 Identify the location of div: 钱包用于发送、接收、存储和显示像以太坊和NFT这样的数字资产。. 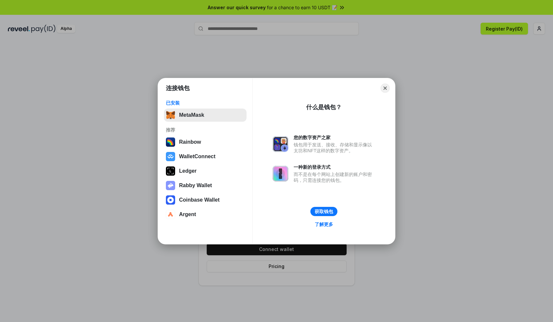
(334, 148).